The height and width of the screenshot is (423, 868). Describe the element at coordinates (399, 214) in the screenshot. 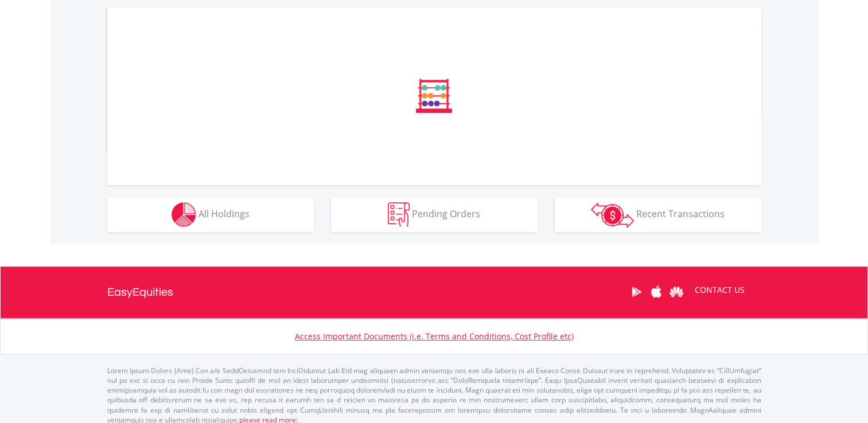

I see `img: pending_instructions-wht.png` at that location.